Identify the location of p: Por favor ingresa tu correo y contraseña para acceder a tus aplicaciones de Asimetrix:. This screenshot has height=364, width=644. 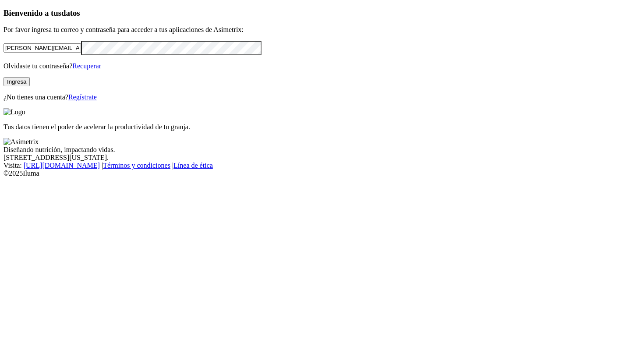
(322, 30).